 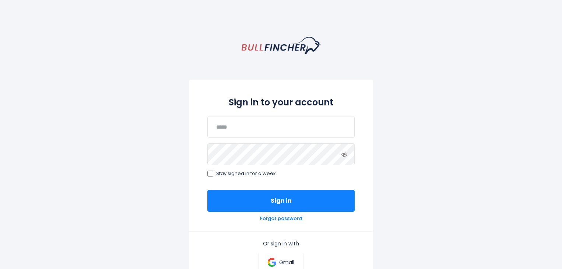 What do you see at coordinates (281, 243) in the screenshot?
I see `p: Or sign in with` at bounding box center [281, 243].